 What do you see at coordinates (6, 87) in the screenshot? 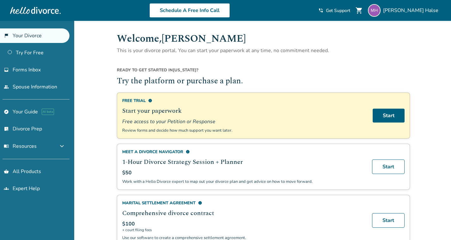
I see `span: people` at bounding box center [6, 87].